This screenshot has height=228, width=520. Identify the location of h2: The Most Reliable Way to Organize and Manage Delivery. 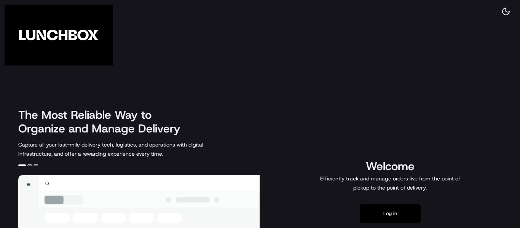
(104, 122).